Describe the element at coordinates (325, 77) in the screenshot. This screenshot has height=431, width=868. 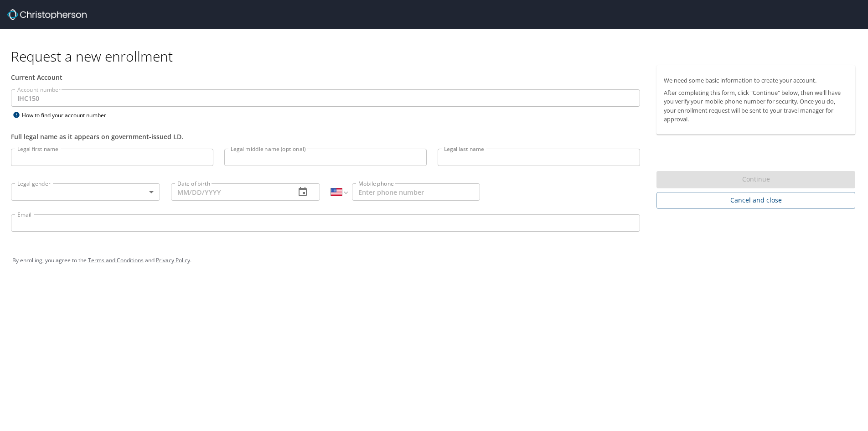
I see `div: Current Account` at that location.